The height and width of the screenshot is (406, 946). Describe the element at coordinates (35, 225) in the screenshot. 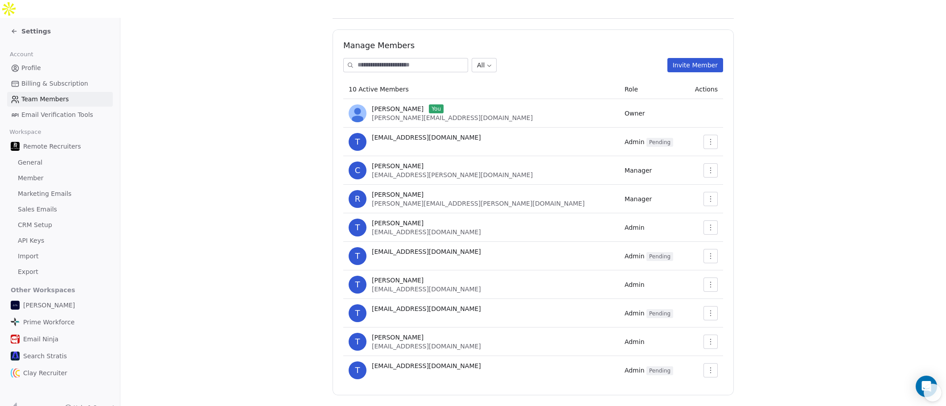

I see `span: CRM Setup` at that location.